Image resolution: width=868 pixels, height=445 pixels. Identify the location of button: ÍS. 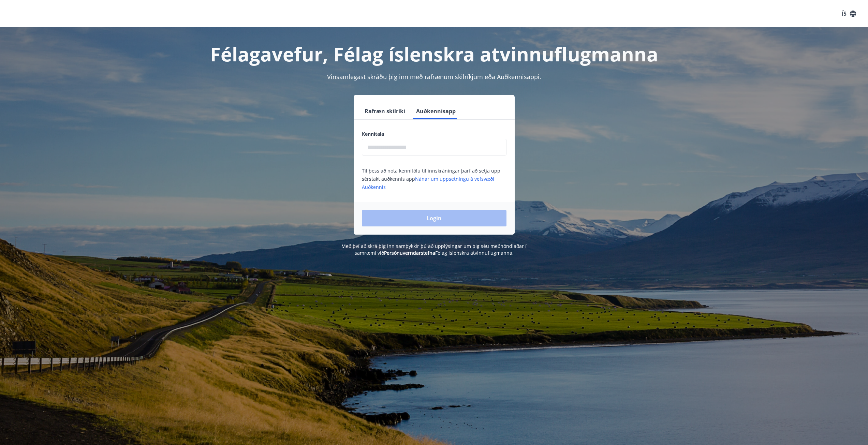
(848, 14).